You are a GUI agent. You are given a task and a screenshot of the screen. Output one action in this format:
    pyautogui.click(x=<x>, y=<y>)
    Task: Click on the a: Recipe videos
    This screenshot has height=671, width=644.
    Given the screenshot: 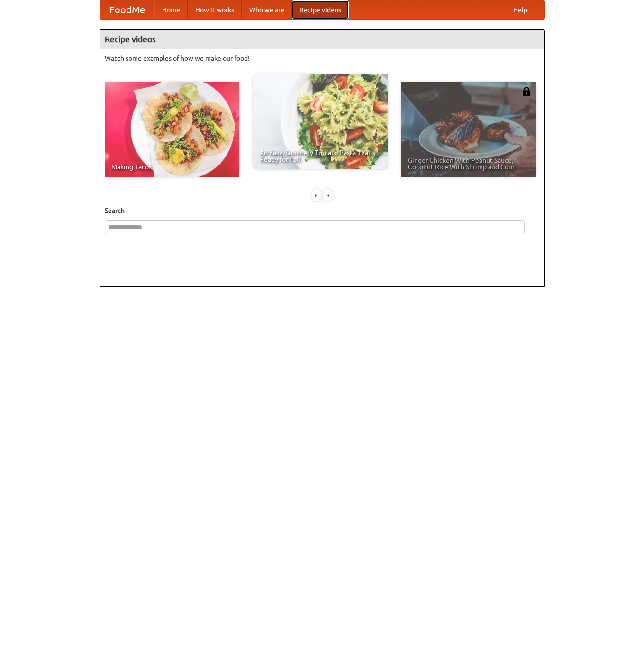 What is the action you would take?
    pyautogui.click(x=320, y=10)
    